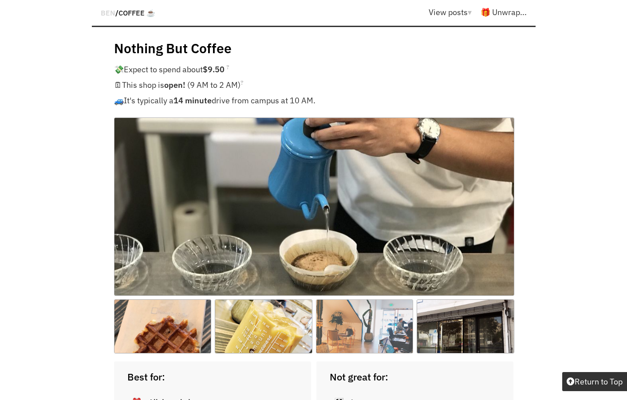  What do you see at coordinates (175, 85) in the screenshot?
I see `strong: open!` at bounding box center [175, 85].